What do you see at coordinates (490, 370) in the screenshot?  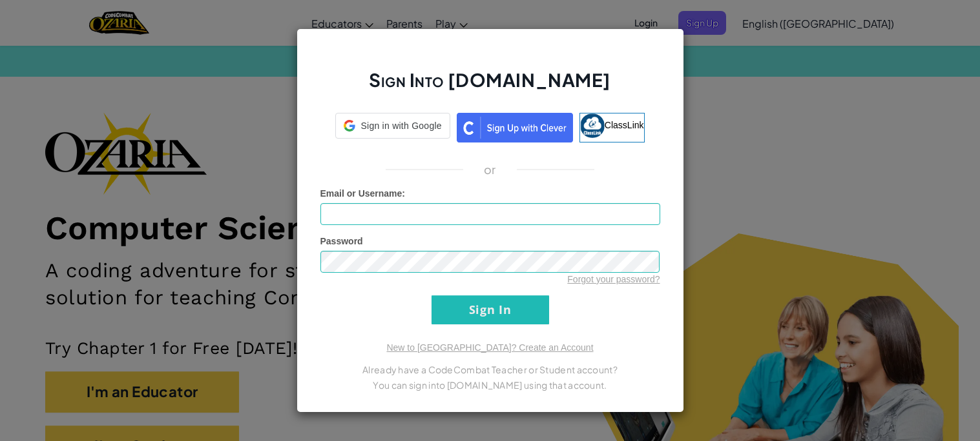 I see `p: Already have a CodeCombat Teacher or Student account?` at bounding box center [490, 370].